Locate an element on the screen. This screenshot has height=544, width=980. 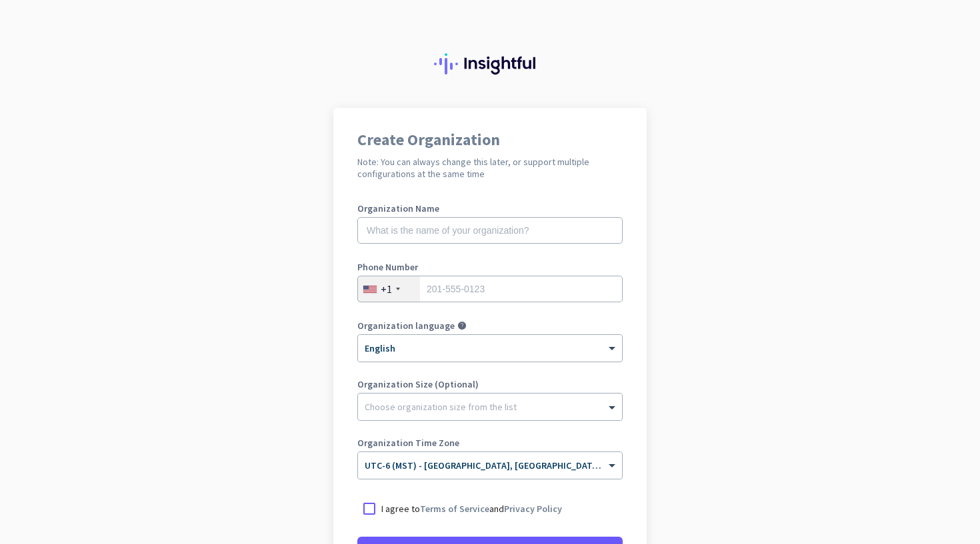
h2: Note: You can always change this later, or support multiple configurations at the same time is located at coordinates (490, 168).